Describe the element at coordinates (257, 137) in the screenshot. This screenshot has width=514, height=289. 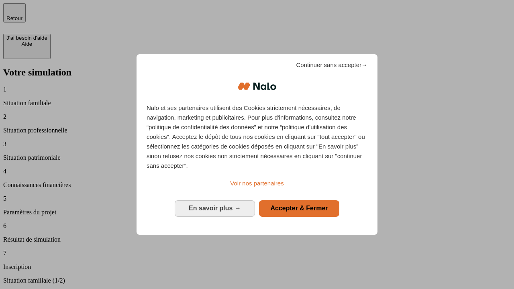
I see `p: Nalo et ses partenaires utilisent des Cookies strictement nécessaires, de navigation, marketing e...` at that location.